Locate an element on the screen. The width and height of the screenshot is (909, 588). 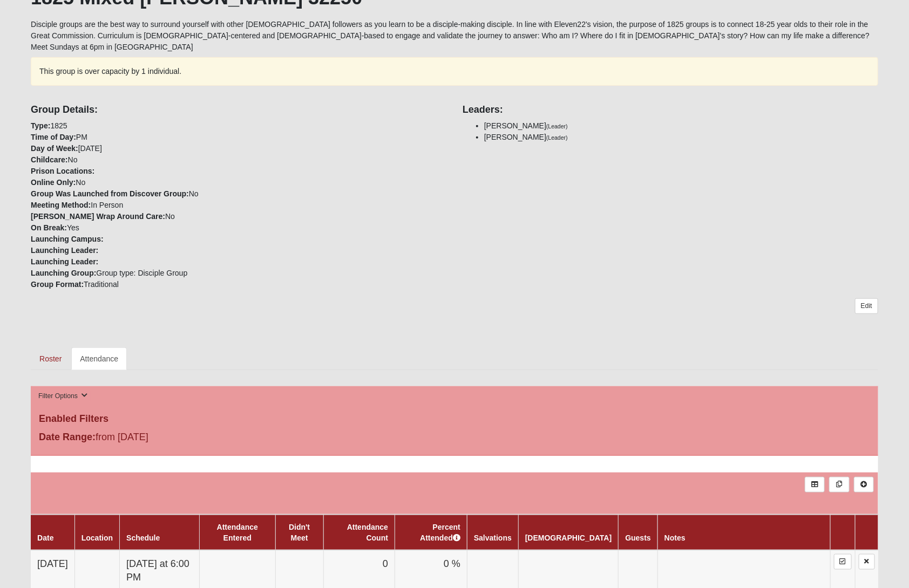
a: Enter Attendance is located at coordinates (843, 562).